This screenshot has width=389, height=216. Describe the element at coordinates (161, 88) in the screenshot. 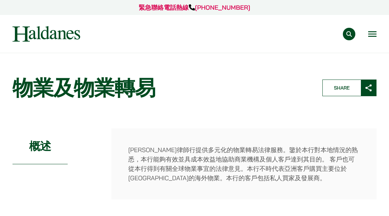

I see `h1: 物業及物業轉易` at that location.